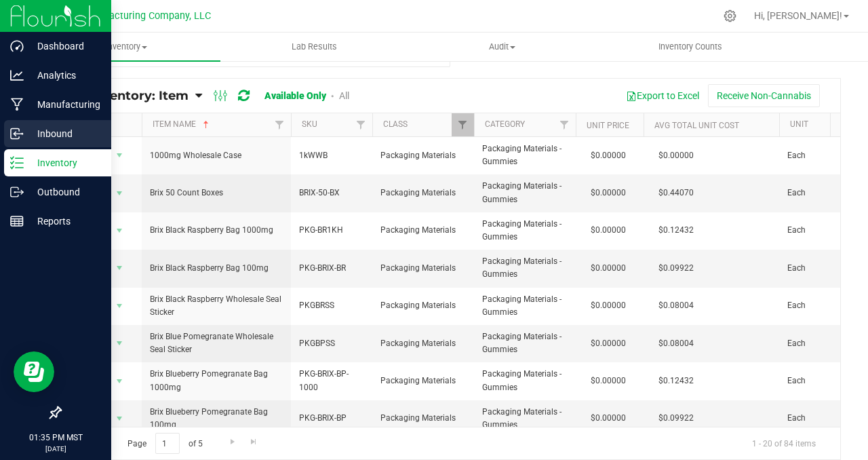 Image resolution: width=868 pixels, height=460 pixels. I want to click on span: $0.12432, so click(676, 230).